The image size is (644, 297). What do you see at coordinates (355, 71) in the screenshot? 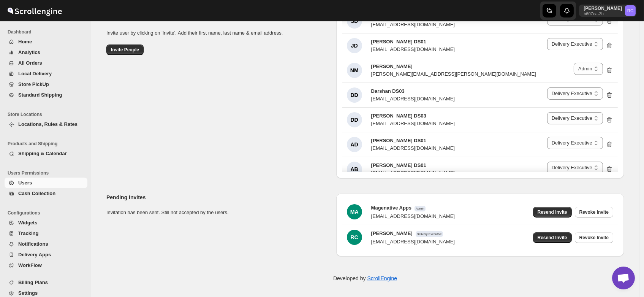
I see `div: NM` at bounding box center [355, 71].